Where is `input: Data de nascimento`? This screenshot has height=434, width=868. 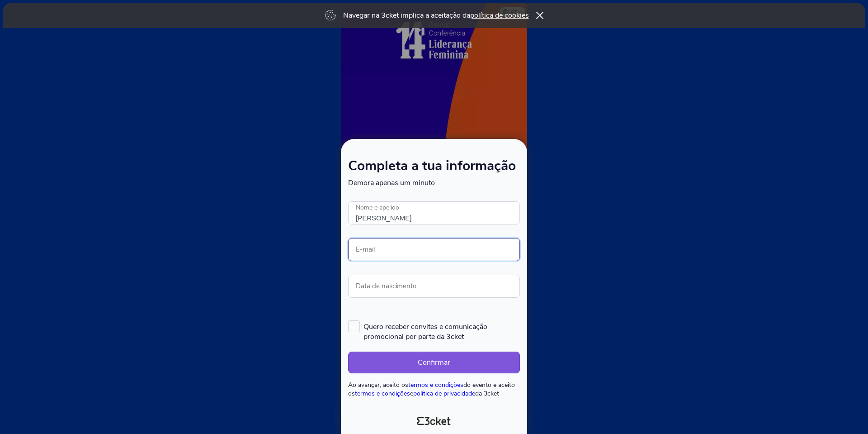 input: Data de nascimento is located at coordinates (434, 286).